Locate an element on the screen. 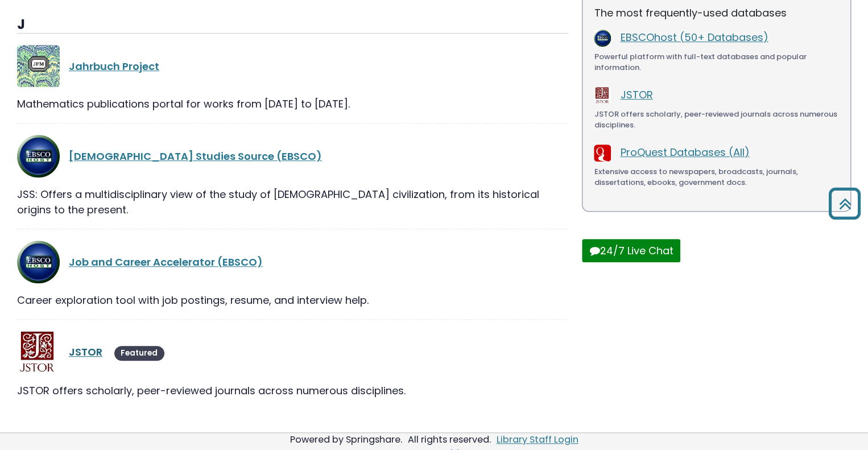 Image resolution: width=868 pixels, height=450 pixels. h3: J is located at coordinates (292, 25).